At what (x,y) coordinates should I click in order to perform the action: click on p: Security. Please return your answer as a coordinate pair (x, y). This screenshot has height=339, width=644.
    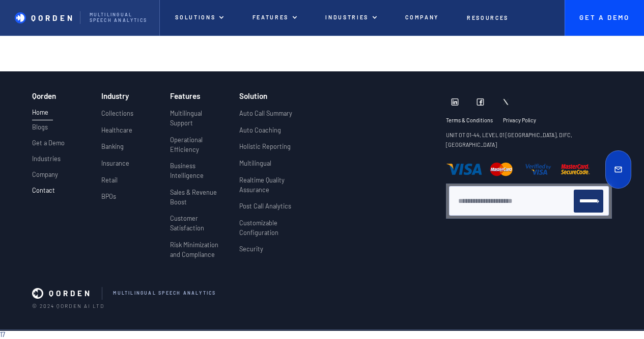
    Looking at the image, I should click on (251, 248).